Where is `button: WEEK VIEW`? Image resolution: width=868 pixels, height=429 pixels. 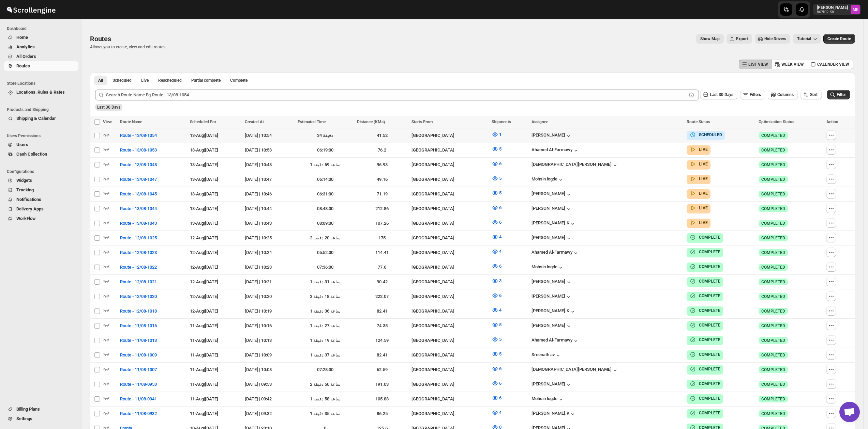 button: WEEK VIEW is located at coordinates (789, 65).